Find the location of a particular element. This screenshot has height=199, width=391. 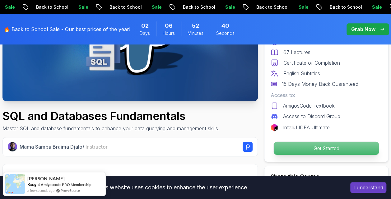

p: 15 Days Money Back Guaranteed is located at coordinates (320, 84).